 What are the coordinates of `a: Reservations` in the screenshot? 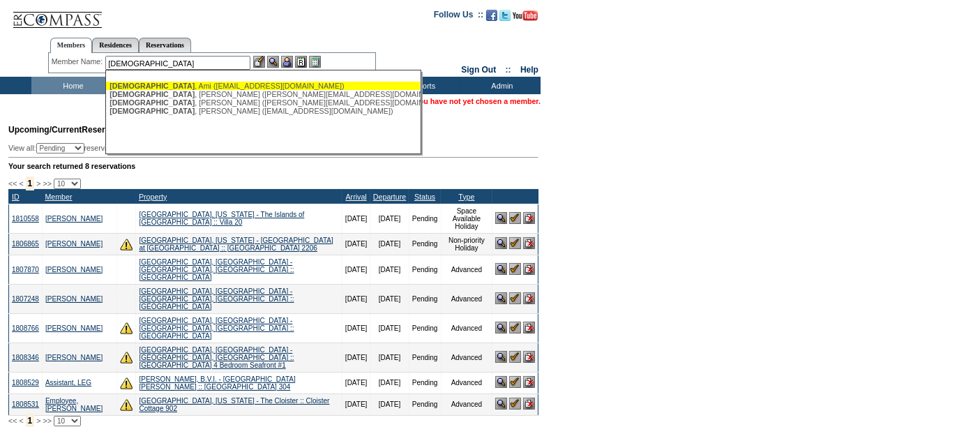 It's located at (165, 44).